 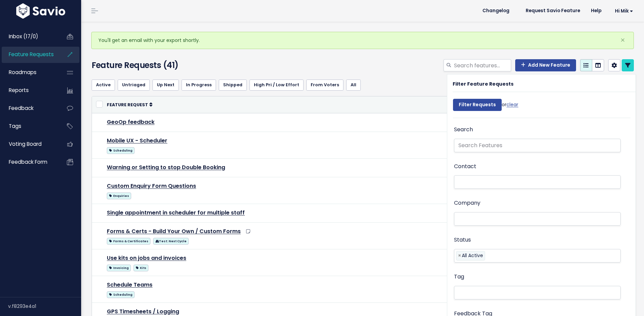 I want to click on a: Active, so click(x=103, y=85).